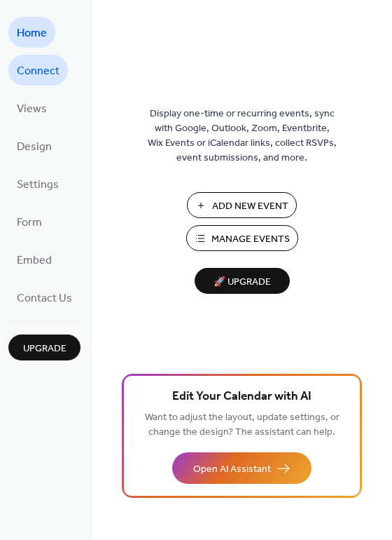 The image size is (392, 540). What do you see at coordinates (231, 469) in the screenshot?
I see `span: Open AI Assistant` at bounding box center [231, 469].